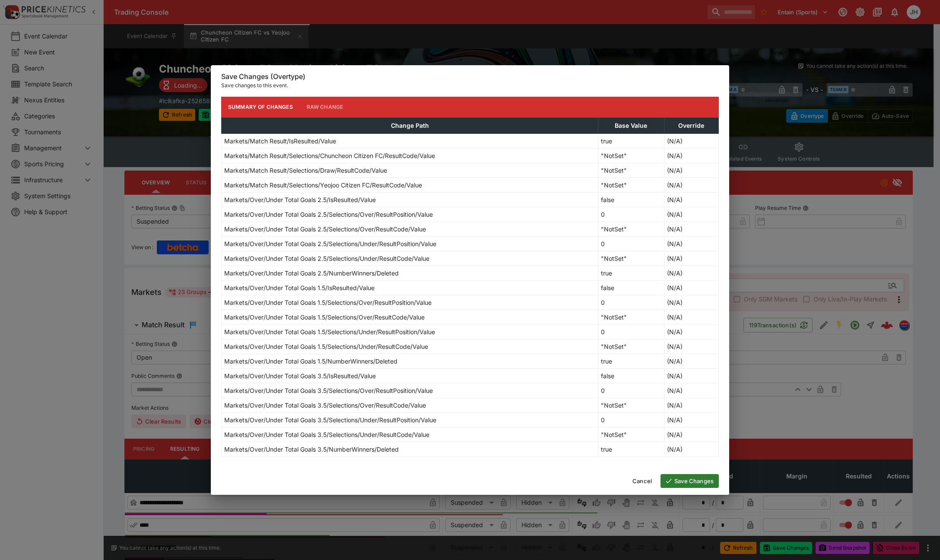 This screenshot has height=560, width=940. What do you see at coordinates (642, 481) in the screenshot?
I see `button: Cancel` at bounding box center [642, 481].